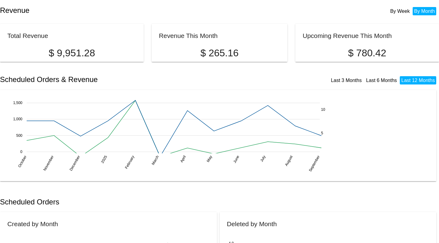 This screenshot has width=439, height=243. I want to click on a: Last 12 Months, so click(418, 80).